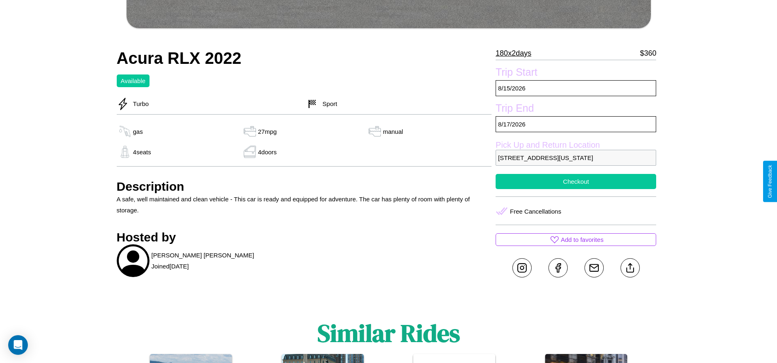  What do you see at coordinates (304, 187) in the screenshot?
I see `h3: Description` at bounding box center [304, 187].